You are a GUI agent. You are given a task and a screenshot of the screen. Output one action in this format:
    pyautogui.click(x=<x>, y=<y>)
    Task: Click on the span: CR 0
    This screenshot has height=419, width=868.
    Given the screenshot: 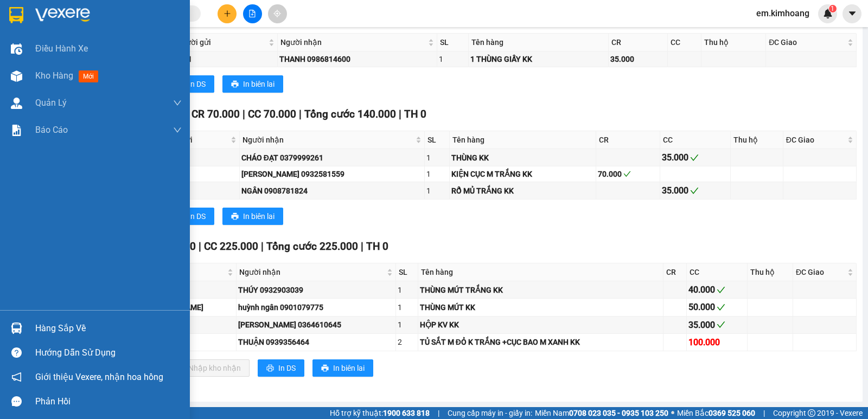 What is the action you would take?
    pyautogui.click(x=185, y=246)
    